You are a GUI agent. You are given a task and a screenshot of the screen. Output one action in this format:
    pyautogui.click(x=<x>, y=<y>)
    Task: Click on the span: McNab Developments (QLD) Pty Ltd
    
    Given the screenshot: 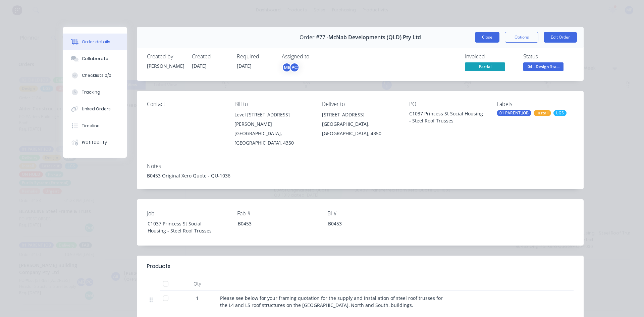 What is the action you would take?
    pyautogui.click(x=375, y=37)
    